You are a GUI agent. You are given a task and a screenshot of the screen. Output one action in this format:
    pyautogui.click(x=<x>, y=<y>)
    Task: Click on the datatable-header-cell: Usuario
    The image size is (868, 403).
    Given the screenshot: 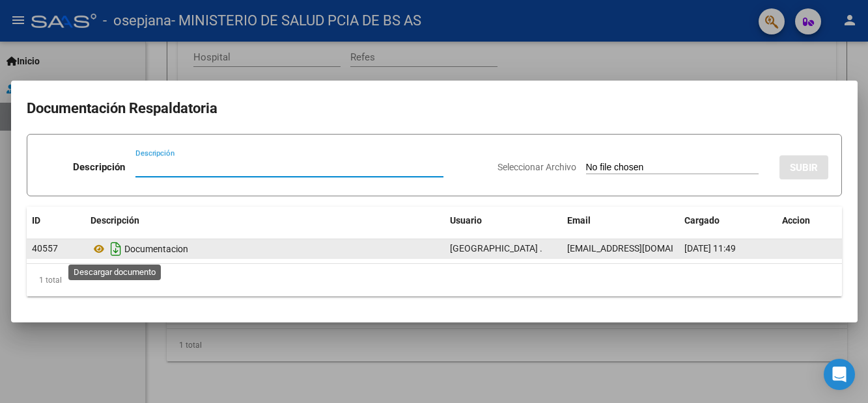 What is the action you would take?
    pyautogui.click(x=503, y=221)
    